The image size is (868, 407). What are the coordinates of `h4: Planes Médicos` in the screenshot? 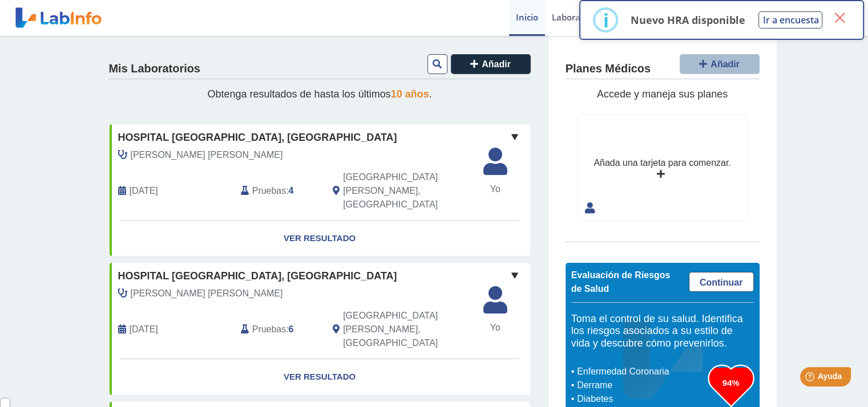 It's located at (608, 69).